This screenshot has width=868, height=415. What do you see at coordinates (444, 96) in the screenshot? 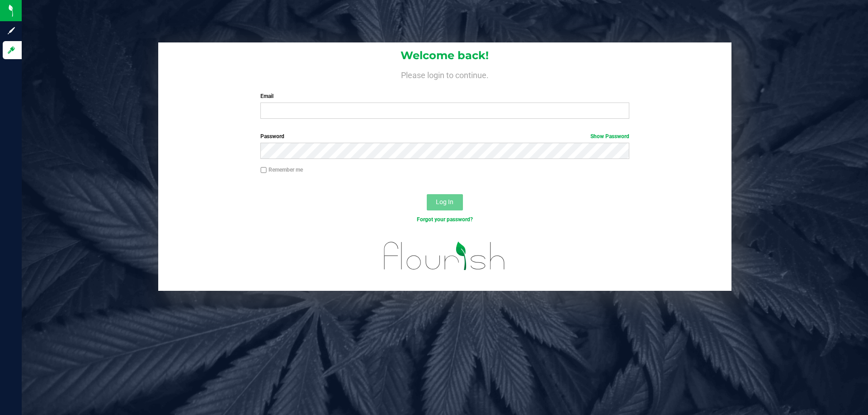
I see `label: Email` at bounding box center [444, 96].